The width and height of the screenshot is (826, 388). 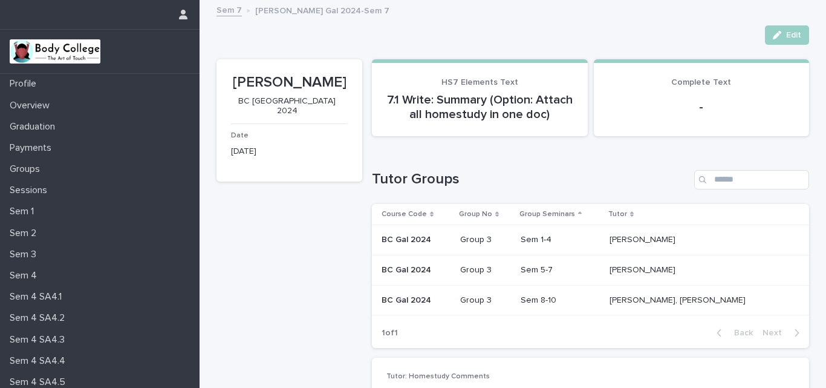 What do you see at coordinates (752, 180) in the screenshot?
I see `div: Search` at bounding box center [752, 180].